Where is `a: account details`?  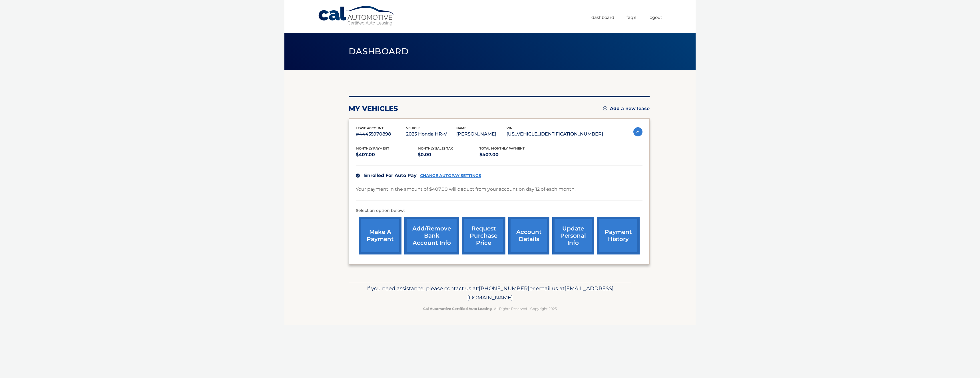 a: account details is located at coordinates (529, 235).